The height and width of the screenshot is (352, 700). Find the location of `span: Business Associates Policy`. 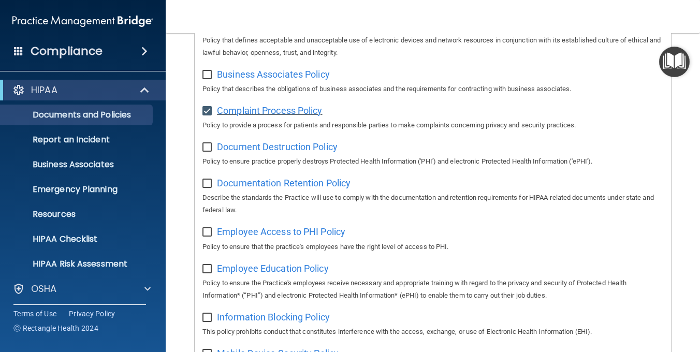

span: Business Associates Policy is located at coordinates (273, 74).